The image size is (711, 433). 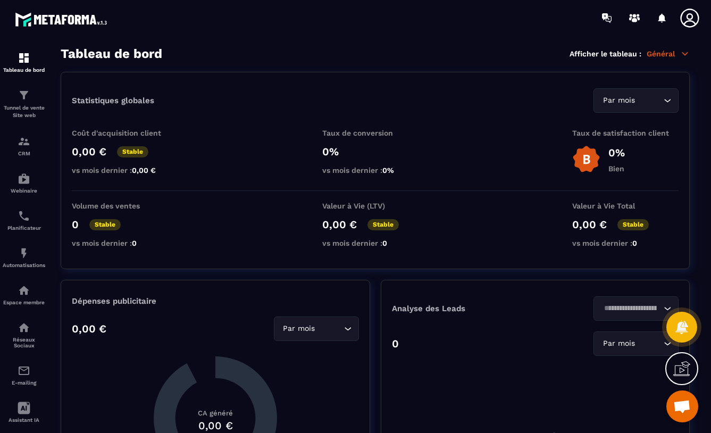 I want to click on h3: Tableau de bord, so click(x=111, y=54).